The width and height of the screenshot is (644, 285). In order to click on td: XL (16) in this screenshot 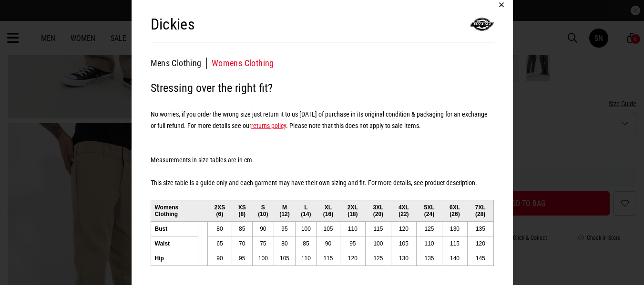, I will do `click(328, 210)`.